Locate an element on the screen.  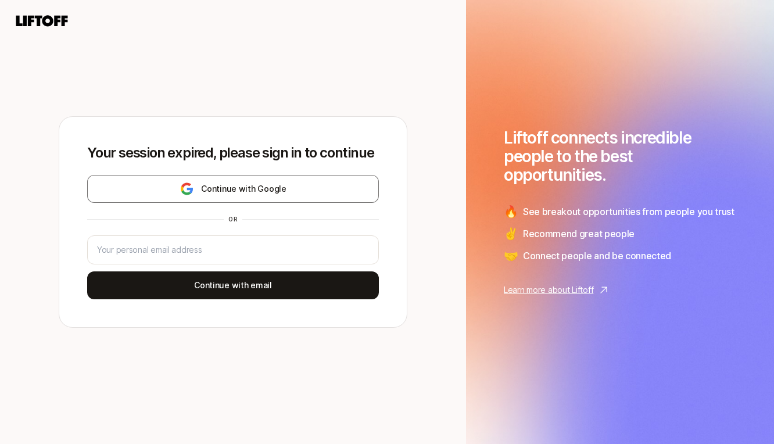
span: See breakout opportunities from people you trust is located at coordinates (629, 212).